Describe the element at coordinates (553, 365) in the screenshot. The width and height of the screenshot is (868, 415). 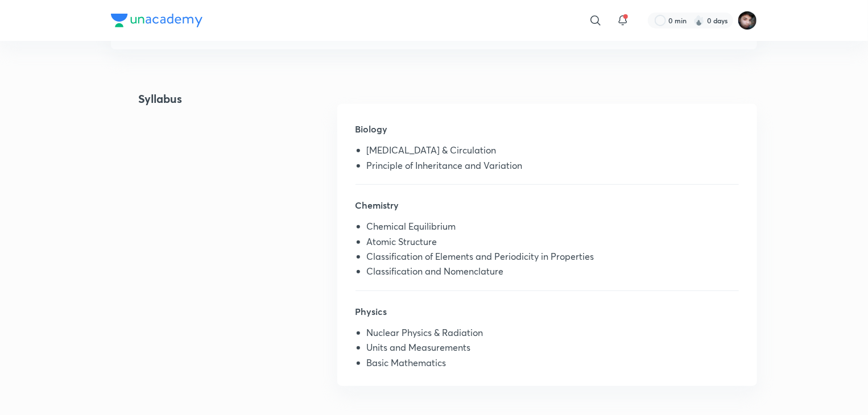
I see `li: Basic Mathematics` at that location.